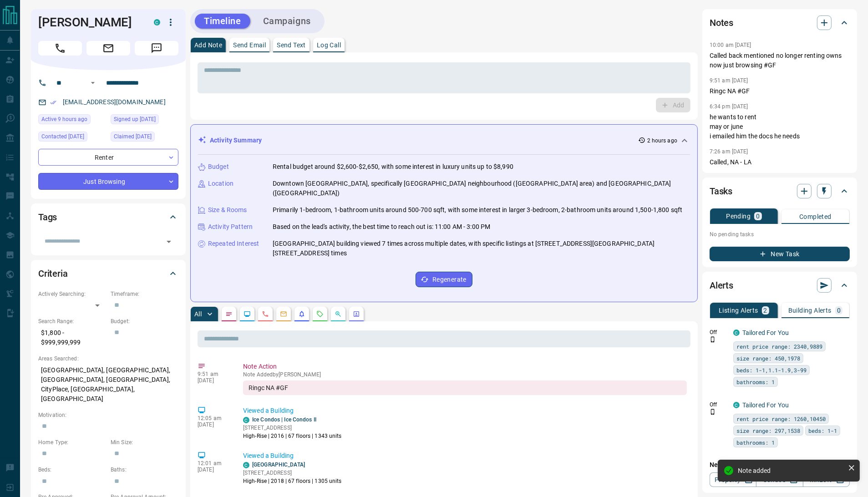 This screenshot has width=868, height=497. I want to click on p: High-Rise | 2016 | 67 floors | 1343 units, so click(292, 436).